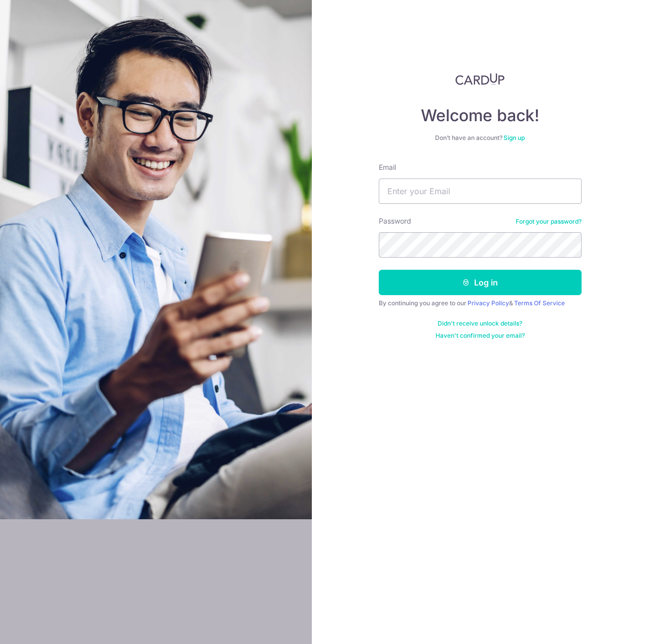  Describe the element at coordinates (549, 221) in the screenshot. I see `a: Forgot your password?` at that location.